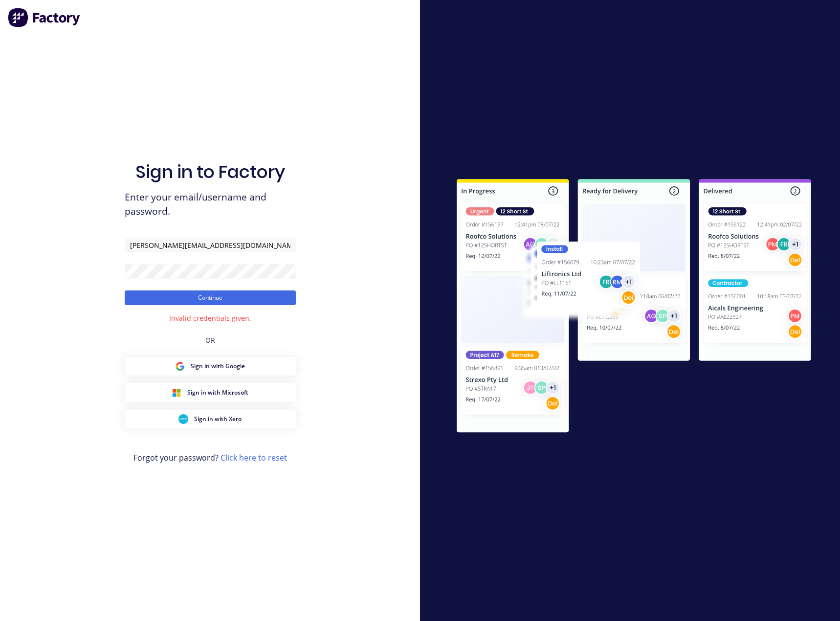 This screenshot has height=621, width=840. What do you see at coordinates (210, 204) in the screenshot?
I see `span: Enter your email/username and password.` at bounding box center [210, 204].